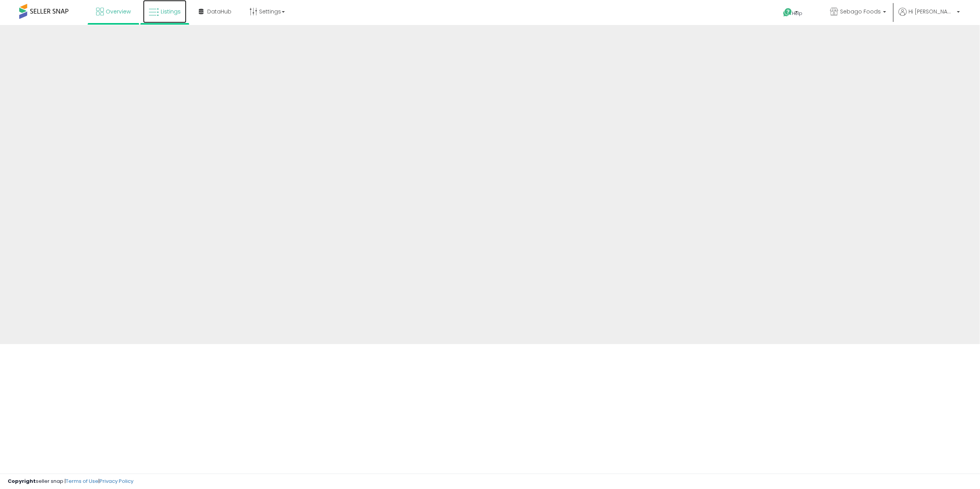  I want to click on a: Help, so click(797, 14).